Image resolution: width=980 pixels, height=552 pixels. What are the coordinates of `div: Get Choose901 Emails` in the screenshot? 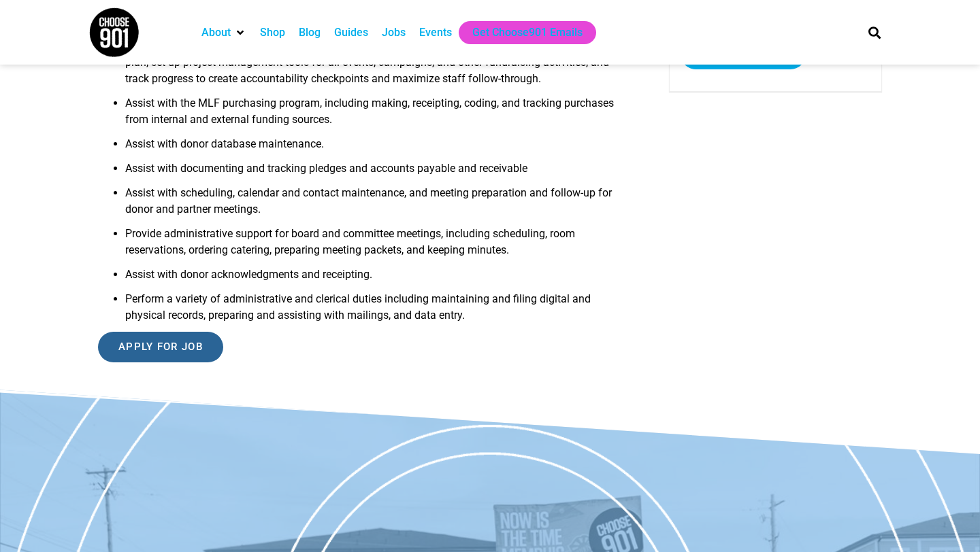 It's located at (527, 33).